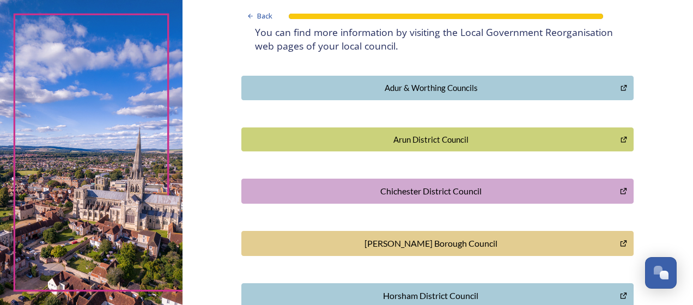  Describe the element at coordinates (438, 88) in the screenshot. I see `button: Adur & Worthing Councils` at that location.